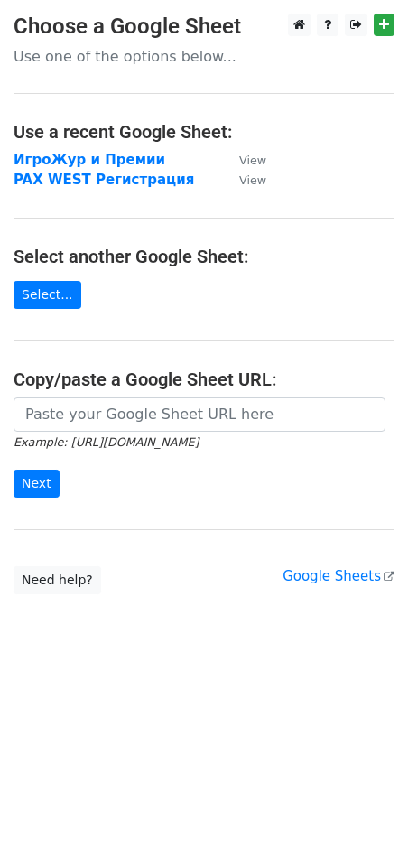  What do you see at coordinates (36, 483) in the screenshot?
I see `input: Next` at bounding box center [36, 483].